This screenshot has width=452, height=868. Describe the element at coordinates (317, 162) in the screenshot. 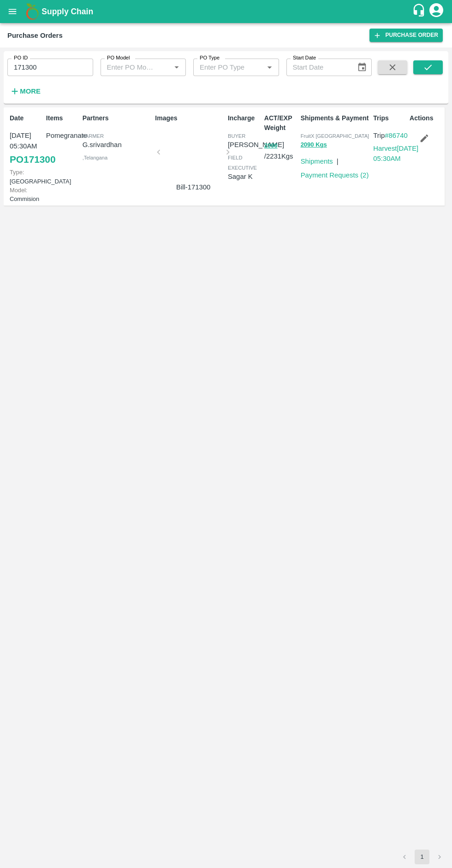

I see `a: Shipments` at that location.